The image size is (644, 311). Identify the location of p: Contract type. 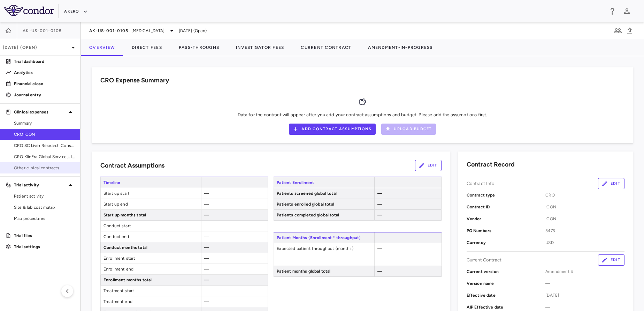
(506, 195).